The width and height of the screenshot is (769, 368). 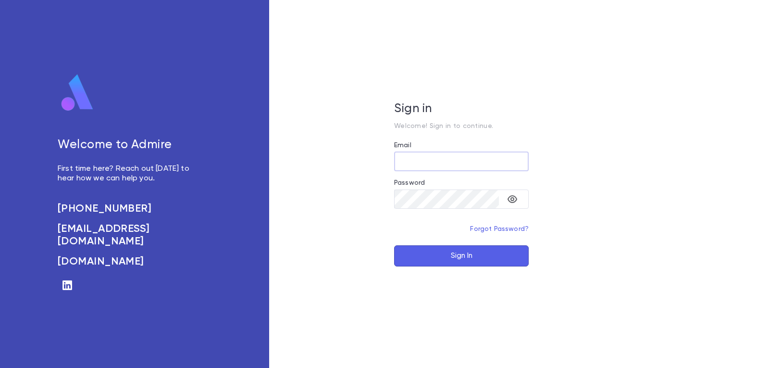 I want to click on button: Sign In, so click(x=461, y=256).